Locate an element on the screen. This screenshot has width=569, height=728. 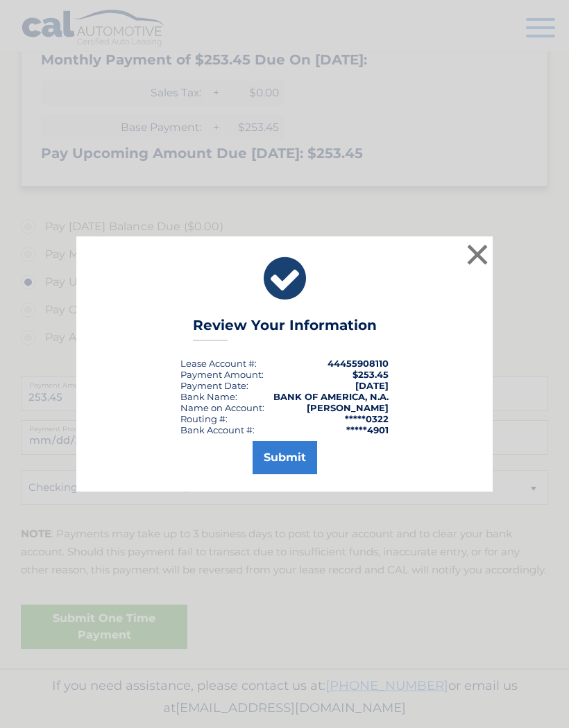
strong: 44455908110 is located at coordinates (358, 363).